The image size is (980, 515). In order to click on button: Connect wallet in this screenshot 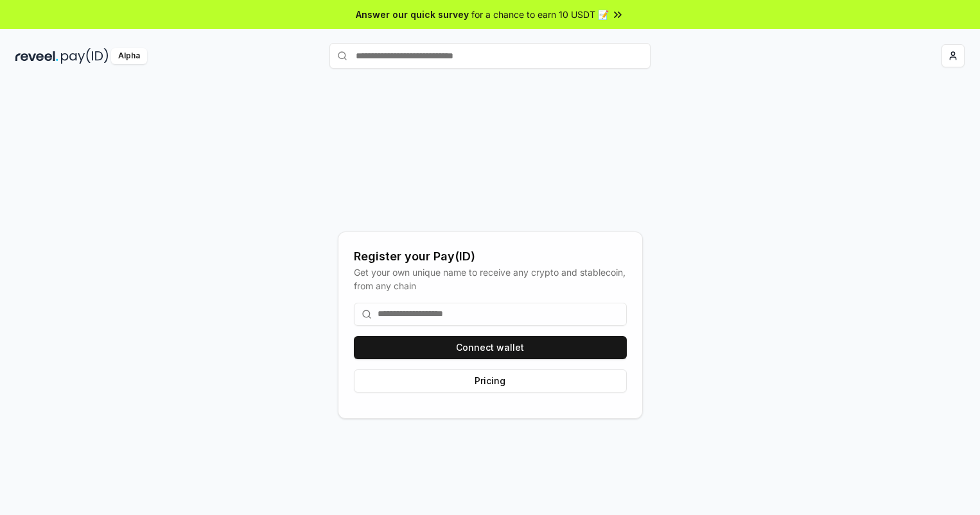, I will do `click(490, 348)`.